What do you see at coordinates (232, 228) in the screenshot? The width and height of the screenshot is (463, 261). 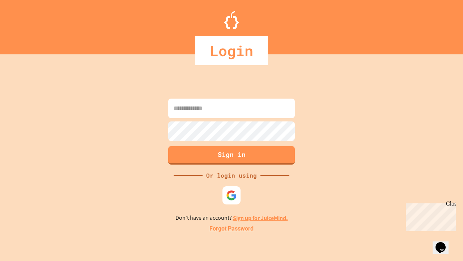 I see `a: Forgot Password` at bounding box center [232, 228].